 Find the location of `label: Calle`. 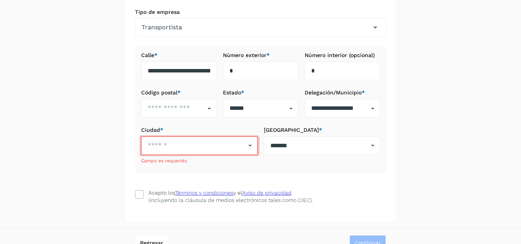

label: Calle is located at coordinates (179, 55).